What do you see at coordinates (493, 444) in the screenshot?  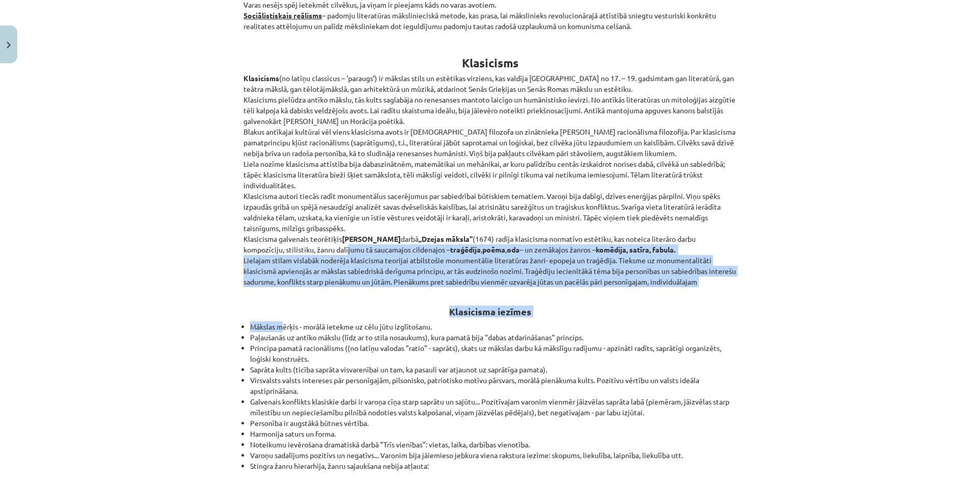 I see `li: Noteikumu ievērošana dramatiskā darbā "Trīs vienības": vietas, laika, darbības vienotība.` at bounding box center [493, 444].